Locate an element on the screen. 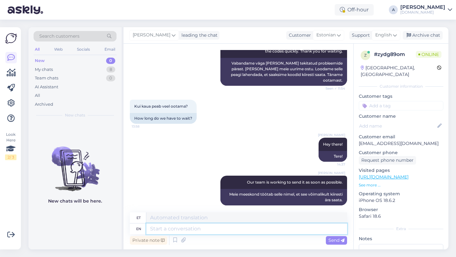 The image size is (456, 257). span: Our team is working to send it as soon as possible. is located at coordinates (295, 182).